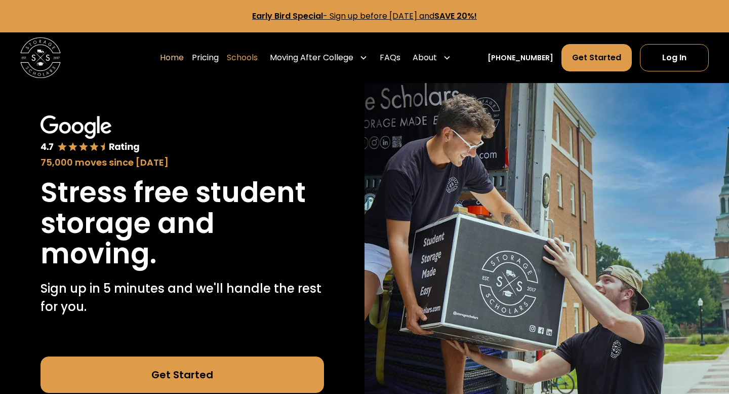 The image size is (729, 394). What do you see at coordinates (288, 16) in the screenshot?
I see `strong: Early Bird Special` at bounding box center [288, 16].